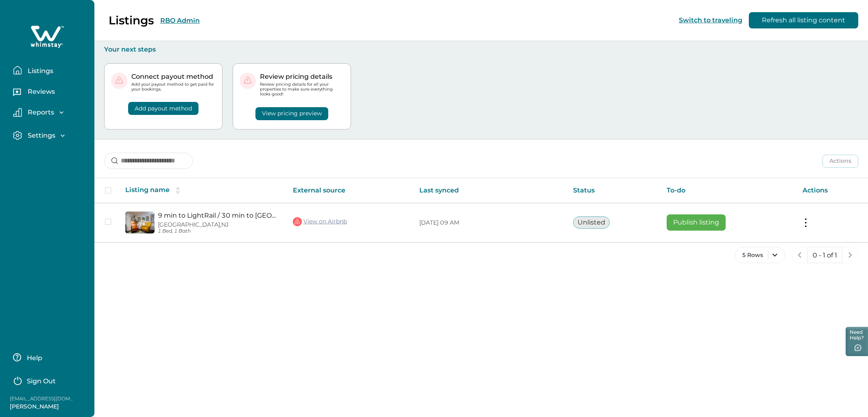  Describe the element at coordinates (825, 256) in the screenshot. I see `p: 0 - 1 of 1` at that location.